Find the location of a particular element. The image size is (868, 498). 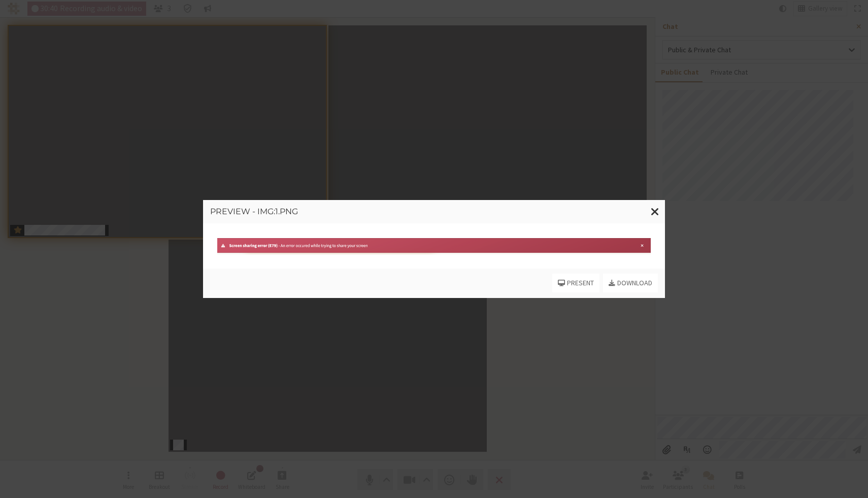

button: Close modal is located at coordinates (655, 212).